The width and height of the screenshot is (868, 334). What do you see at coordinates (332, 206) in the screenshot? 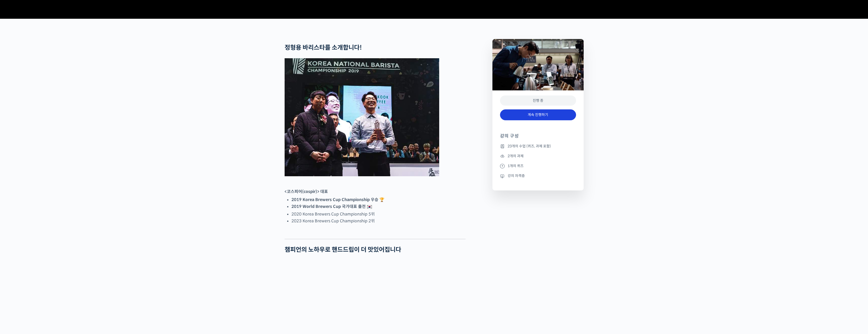
I see `strong: 2019 World Brewers Cup 국가대표 출전` at bounding box center [332, 206].